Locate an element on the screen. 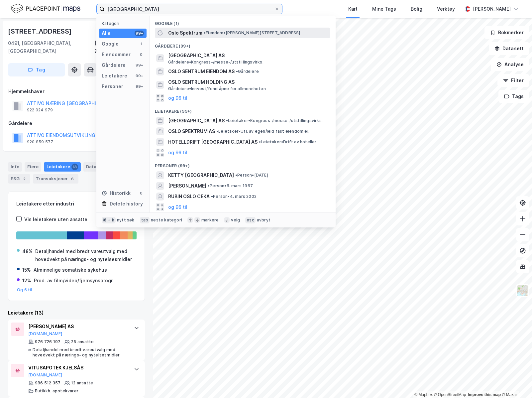 Image resolution: width=532 pixels, height=398 pixels. div: esc is located at coordinates (250, 220).